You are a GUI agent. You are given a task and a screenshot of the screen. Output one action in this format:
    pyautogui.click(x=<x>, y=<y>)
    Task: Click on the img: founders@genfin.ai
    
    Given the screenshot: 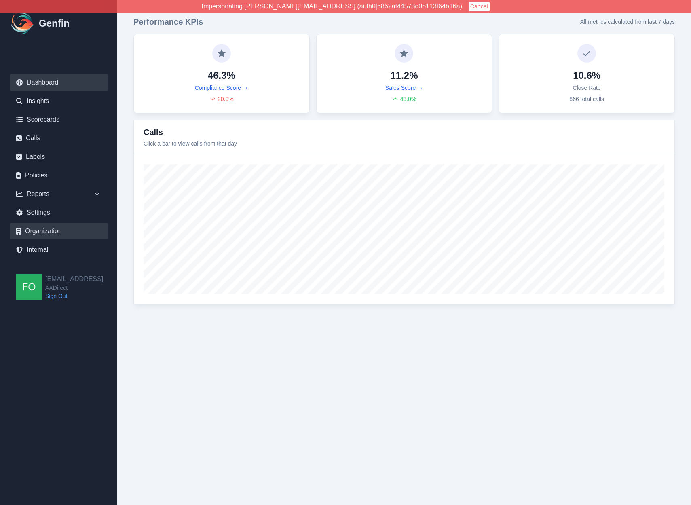 What is the action you would take?
    pyautogui.click(x=29, y=287)
    